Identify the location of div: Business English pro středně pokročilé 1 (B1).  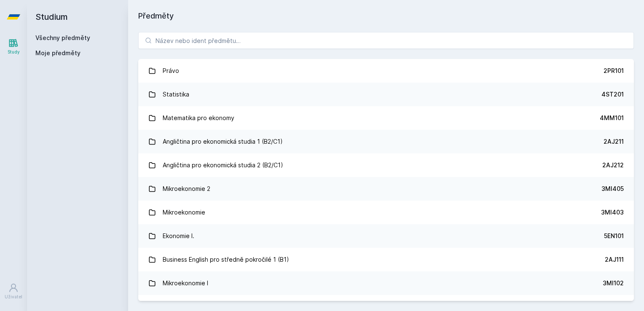
(226, 259).